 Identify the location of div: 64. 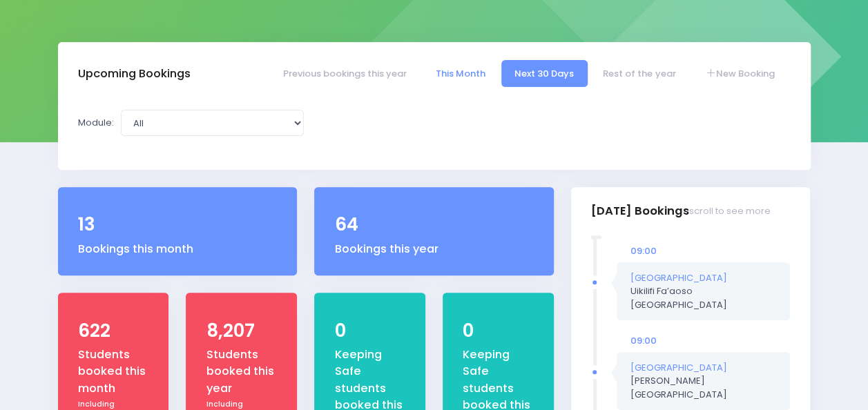
(434, 224).